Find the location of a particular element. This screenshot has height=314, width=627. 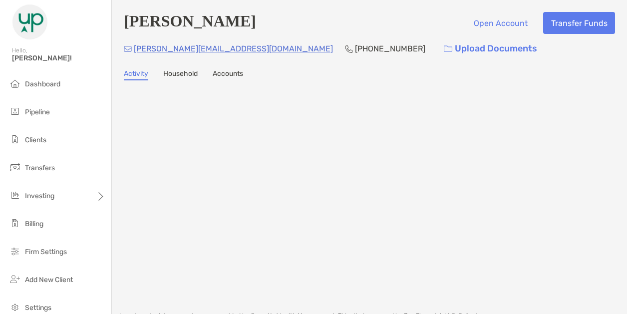

a: Upload Documents is located at coordinates (490, 48).